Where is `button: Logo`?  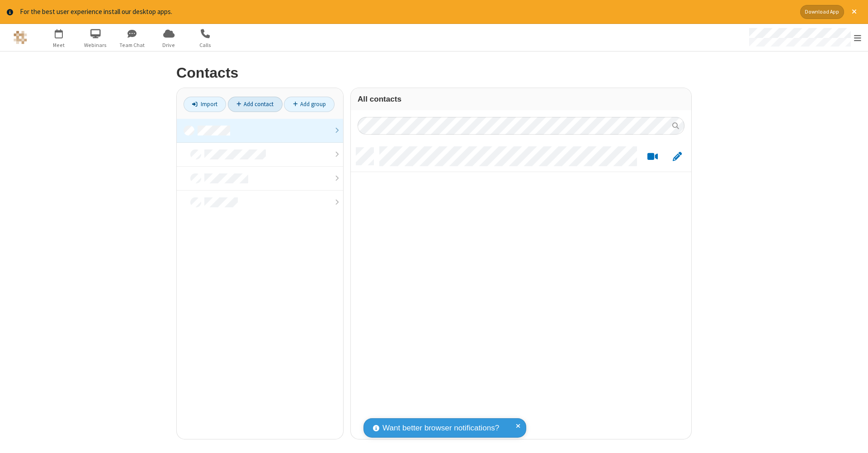 button: Logo is located at coordinates (20, 38).